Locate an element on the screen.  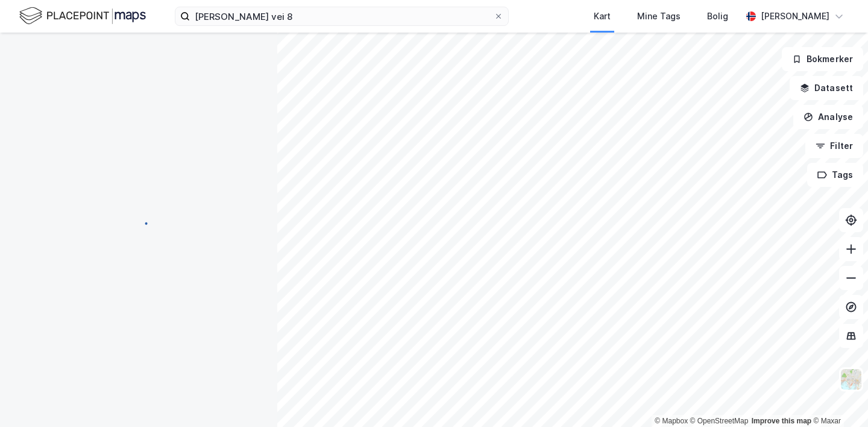
img: Z is located at coordinates (852, 379).